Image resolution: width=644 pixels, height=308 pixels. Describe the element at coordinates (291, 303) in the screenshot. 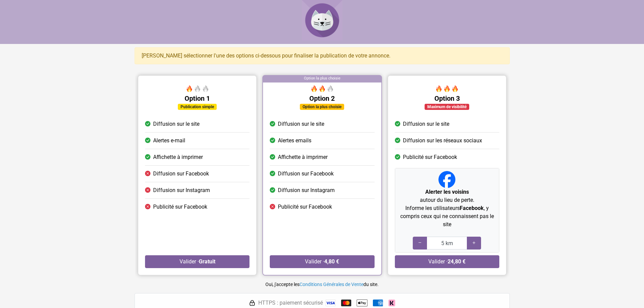

I see `span: HTTPS : paiement sécurisé` at that location.